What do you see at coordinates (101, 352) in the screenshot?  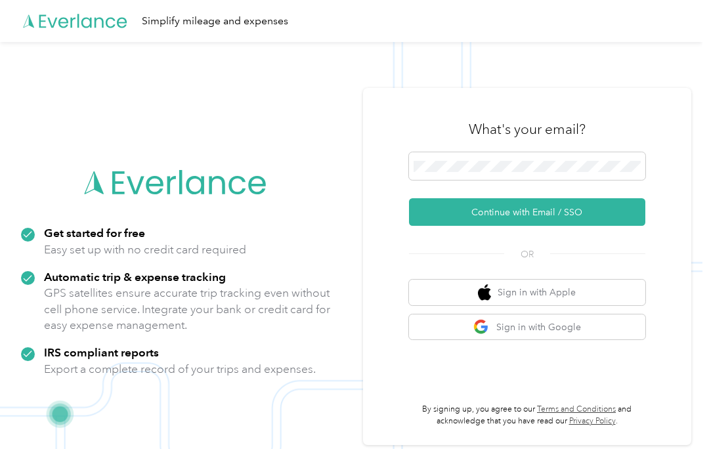 I see `strong: IRS compliant reports` at bounding box center [101, 352].